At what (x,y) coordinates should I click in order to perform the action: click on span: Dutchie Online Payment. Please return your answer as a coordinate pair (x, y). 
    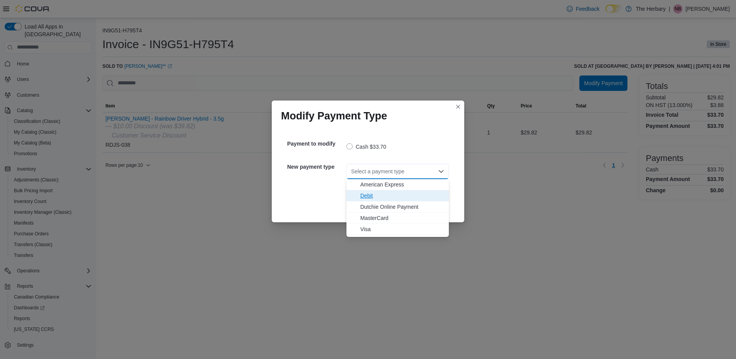
    Looking at the image, I should click on (402, 207).